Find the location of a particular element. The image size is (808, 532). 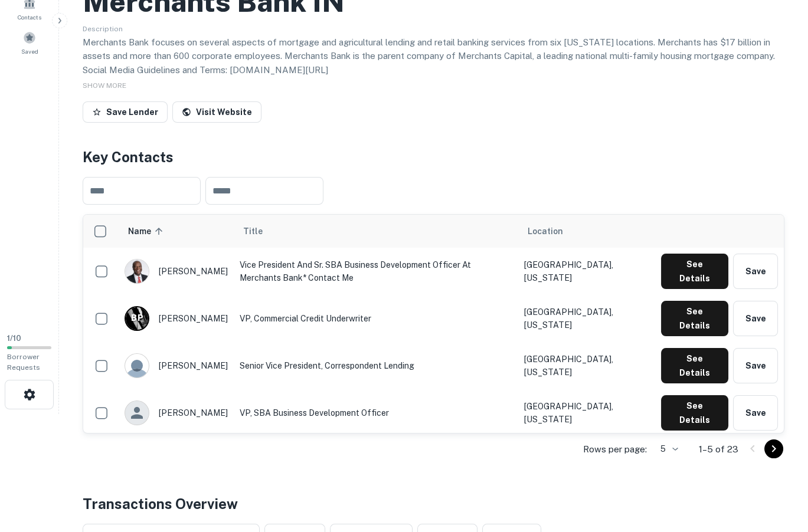

p: B P is located at coordinates (137, 318).